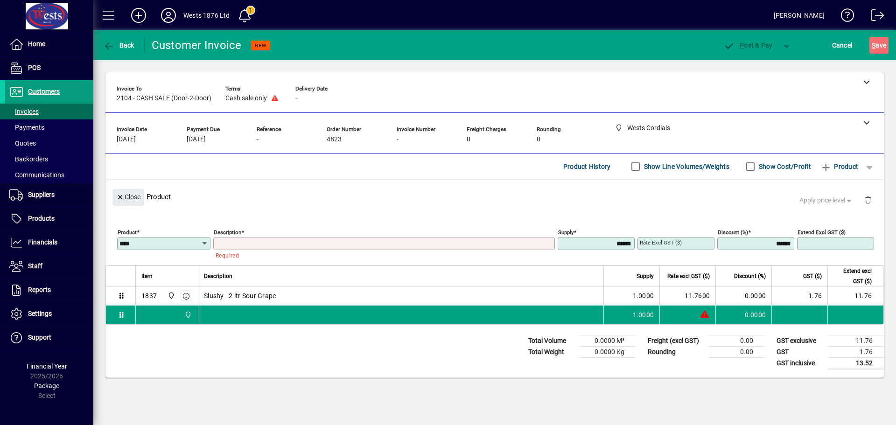 The image size is (896, 425). What do you see at coordinates (49, 143) in the screenshot?
I see `a: Quotes` at bounding box center [49, 143].